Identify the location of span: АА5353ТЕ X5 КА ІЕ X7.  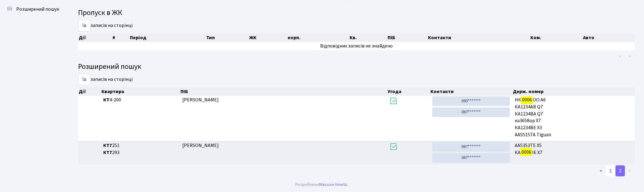
(573, 149).